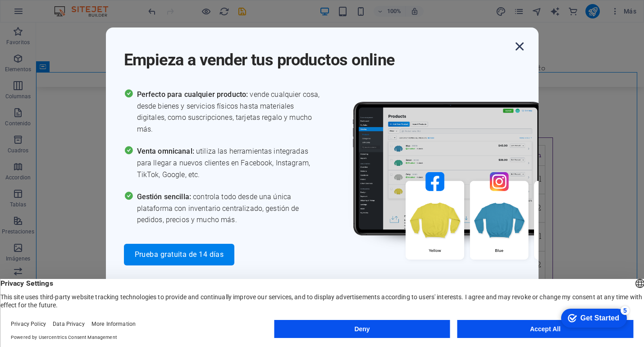 This screenshot has width=644, height=347. Describe the element at coordinates (318, 54) in the screenshot. I see `h1: Empieza a vender tus productos online` at that location.